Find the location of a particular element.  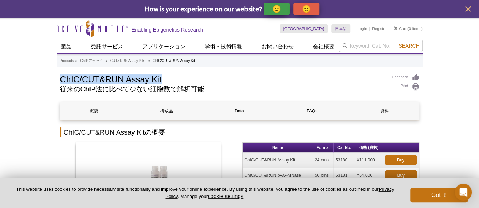

a: 構成品 is located at coordinates (167, 111).